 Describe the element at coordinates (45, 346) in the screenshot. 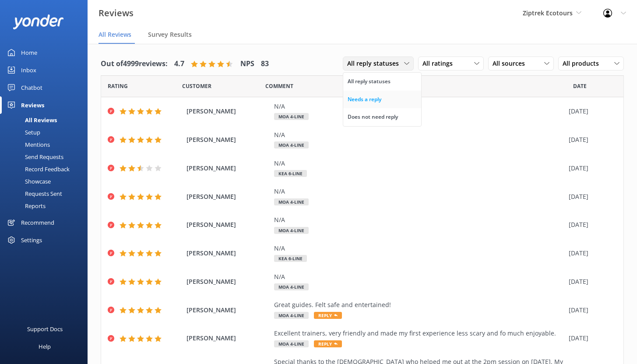

I see `div: Help` at that location.